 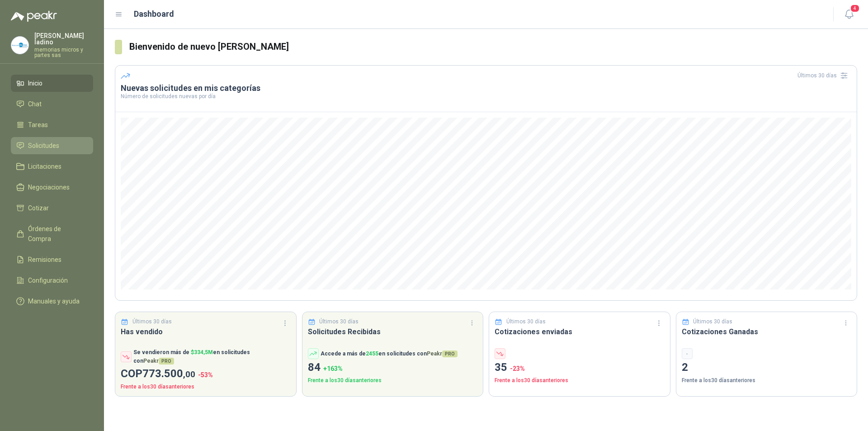 I want to click on p: memorias micros y partes sas, so click(x=64, y=52).